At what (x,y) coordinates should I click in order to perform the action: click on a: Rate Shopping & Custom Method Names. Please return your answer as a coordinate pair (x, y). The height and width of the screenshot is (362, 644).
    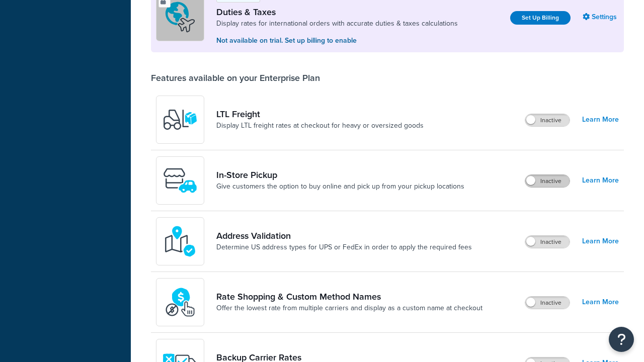
    Looking at the image, I should click on (349, 297).